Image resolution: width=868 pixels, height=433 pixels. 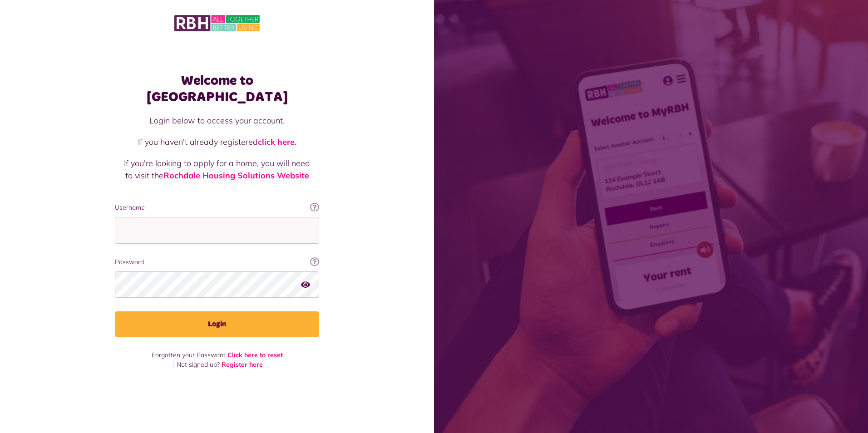 I want to click on label: Username, so click(x=217, y=207).